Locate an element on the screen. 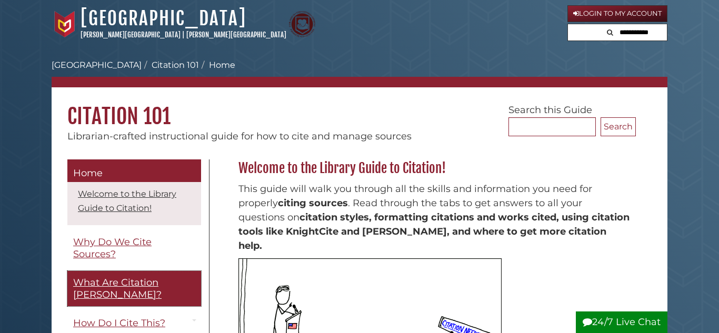 The height and width of the screenshot is (333, 719). strong: citing sources is located at coordinates (313, 203).